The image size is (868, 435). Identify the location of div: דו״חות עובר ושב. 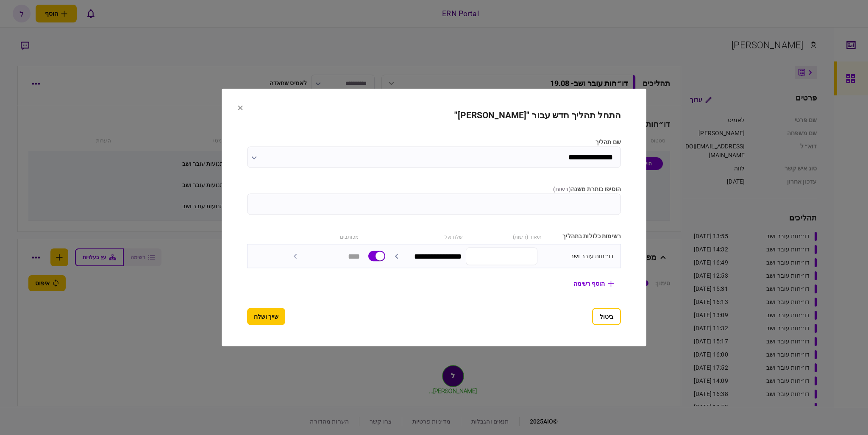
(578, 256).